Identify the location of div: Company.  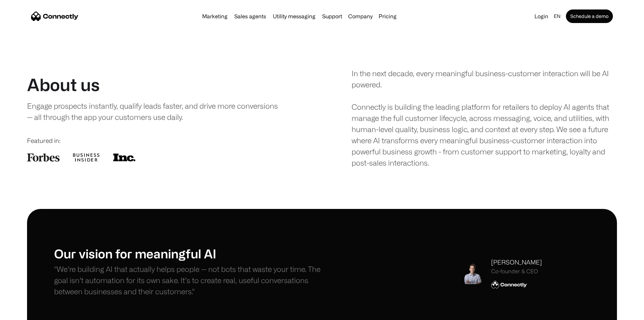
(360, 16).